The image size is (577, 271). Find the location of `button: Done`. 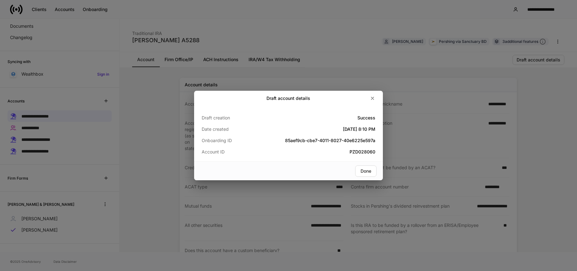

button: Done is located at coordinates (366, 171).